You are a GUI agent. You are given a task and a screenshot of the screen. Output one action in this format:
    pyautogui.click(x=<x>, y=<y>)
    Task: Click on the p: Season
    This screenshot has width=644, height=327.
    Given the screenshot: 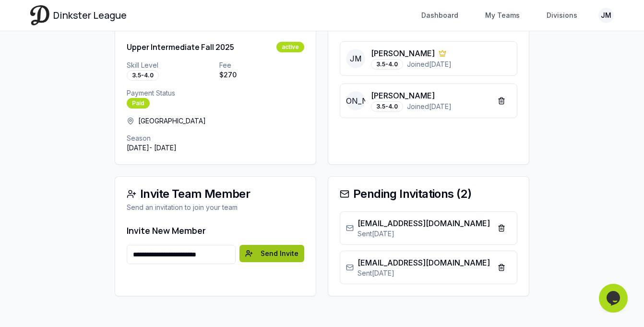 What is the action you would take?
    pyautogui.click(x=216, y=138)
    